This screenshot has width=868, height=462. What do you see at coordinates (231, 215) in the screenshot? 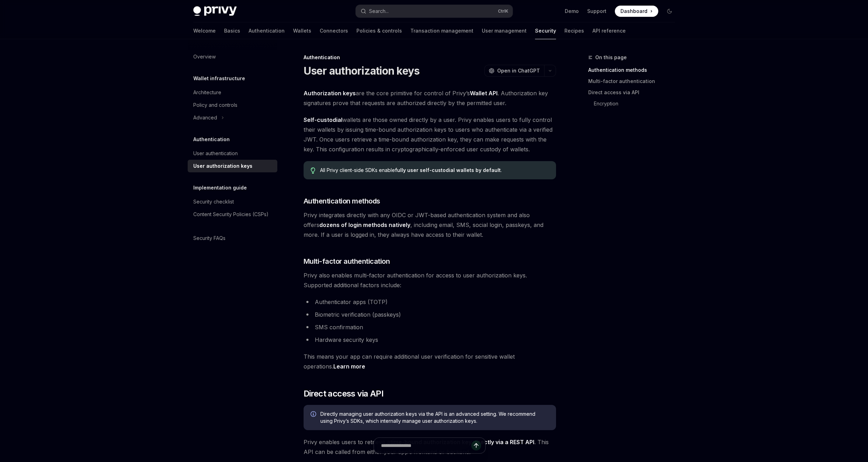
I see `div: Content Security Policies (CSPs)` at bounding box center [231, 215].